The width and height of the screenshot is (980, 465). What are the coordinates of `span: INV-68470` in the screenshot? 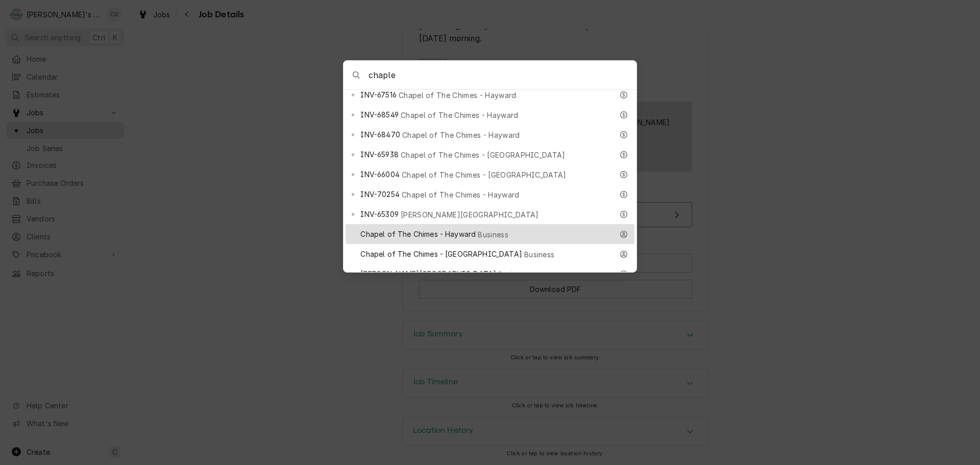 It's located at (379, 134).